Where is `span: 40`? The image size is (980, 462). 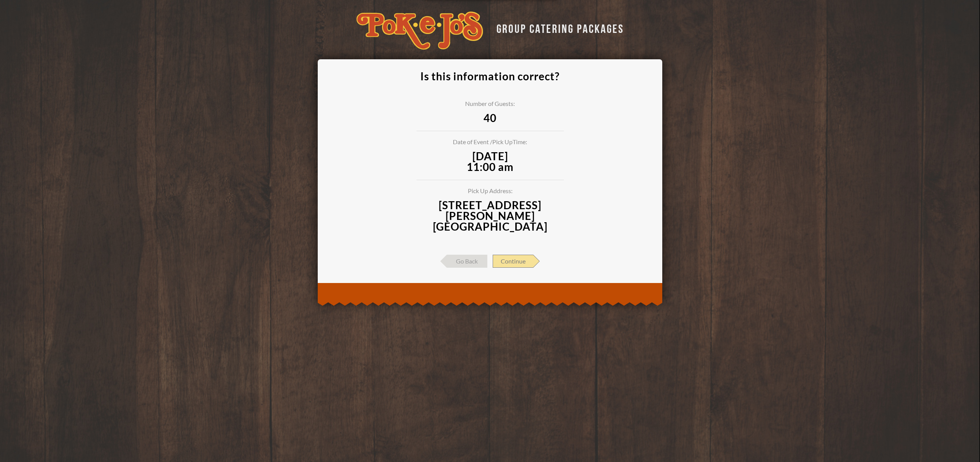
span: 40 is located at coordinates (490, 118).